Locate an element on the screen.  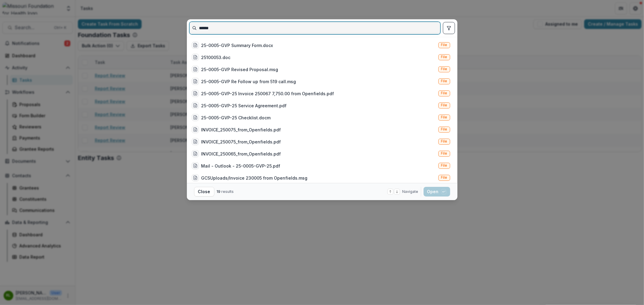
button: Close is located at coordinates (204, 192).